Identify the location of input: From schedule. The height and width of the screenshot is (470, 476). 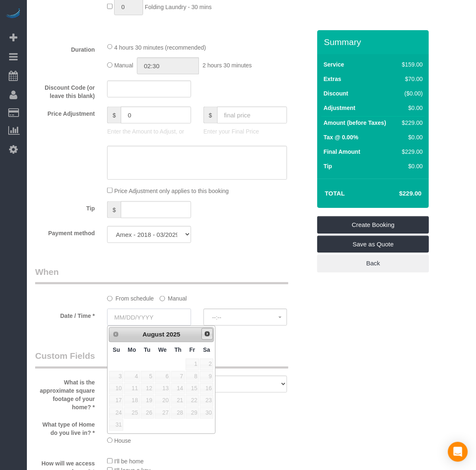
(109, 299).